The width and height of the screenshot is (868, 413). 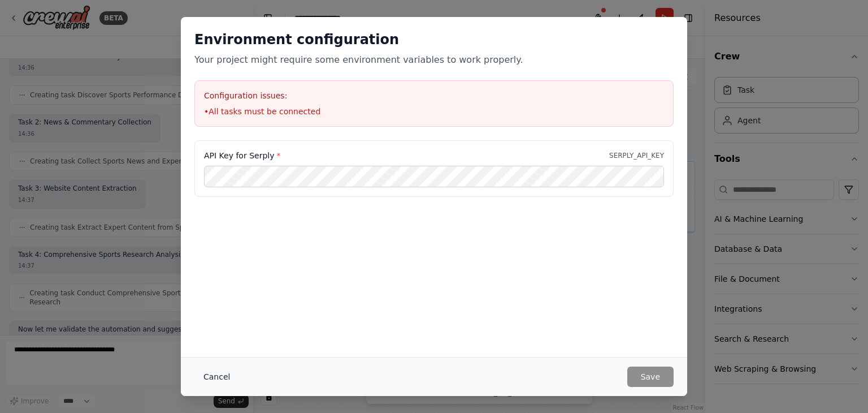 I want to click on button: Cancel, so click(x=216, y=377).